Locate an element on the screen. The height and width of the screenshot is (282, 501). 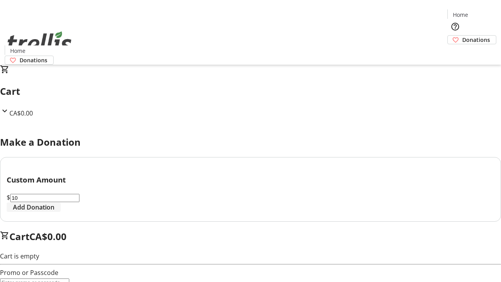
button: Add Donation is located at coordinates (34, 207).